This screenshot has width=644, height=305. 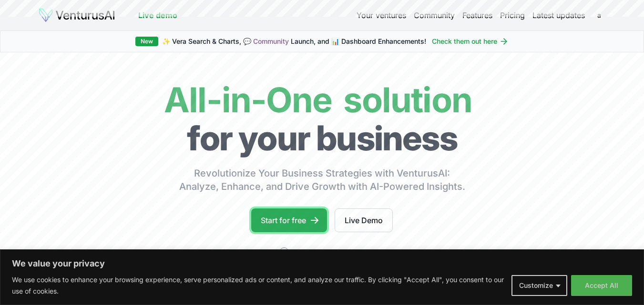 I want to click on p: We value your privacy, so click(x=322, y=264).